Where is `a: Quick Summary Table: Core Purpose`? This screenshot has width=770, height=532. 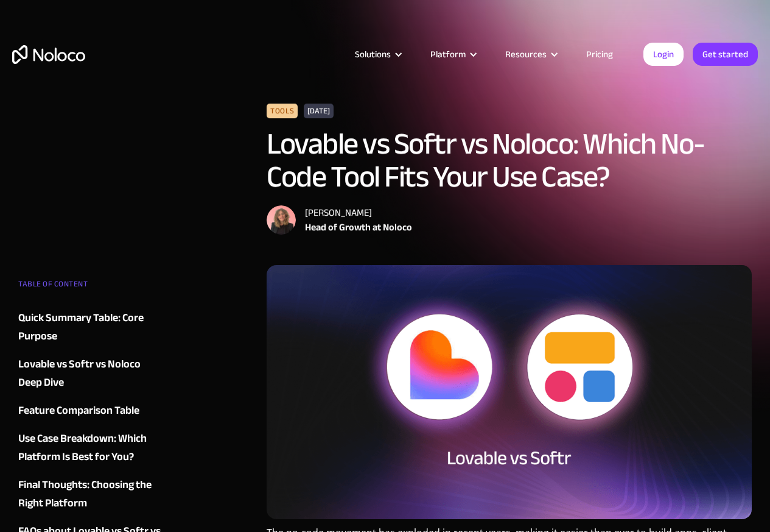
a: Quick Summary Table: Core Purpose is located at coordinates (90, 327).